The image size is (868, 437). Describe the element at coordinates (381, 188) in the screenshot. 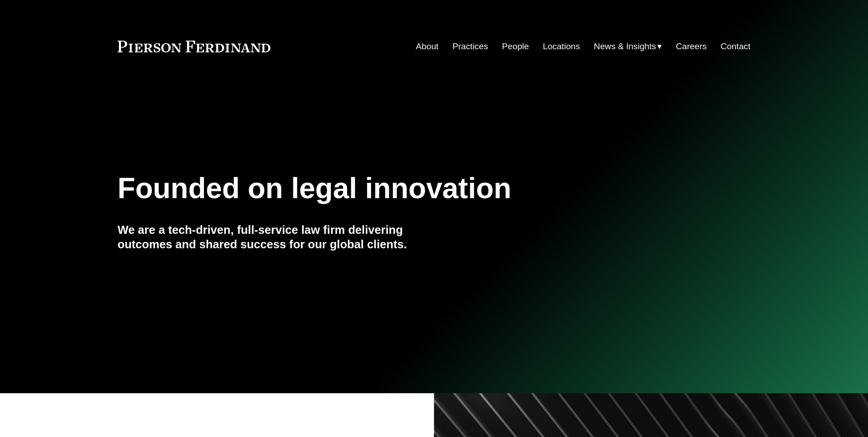

I see `h1: Founded on legal innovation` at that location.